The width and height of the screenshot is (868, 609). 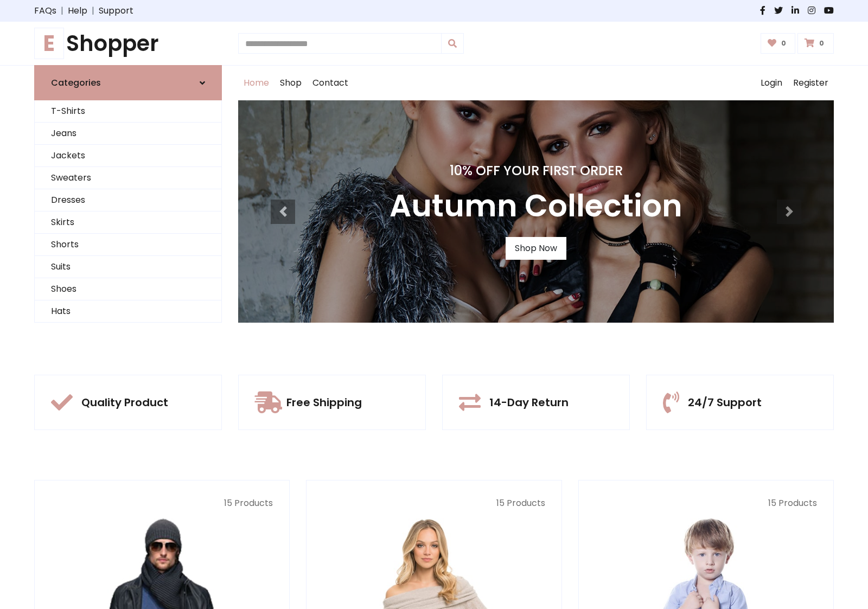 What do you see at coordinates (128, 156) in the screenshot?
I see `a: Jackets` at bounding box center [128, 156].